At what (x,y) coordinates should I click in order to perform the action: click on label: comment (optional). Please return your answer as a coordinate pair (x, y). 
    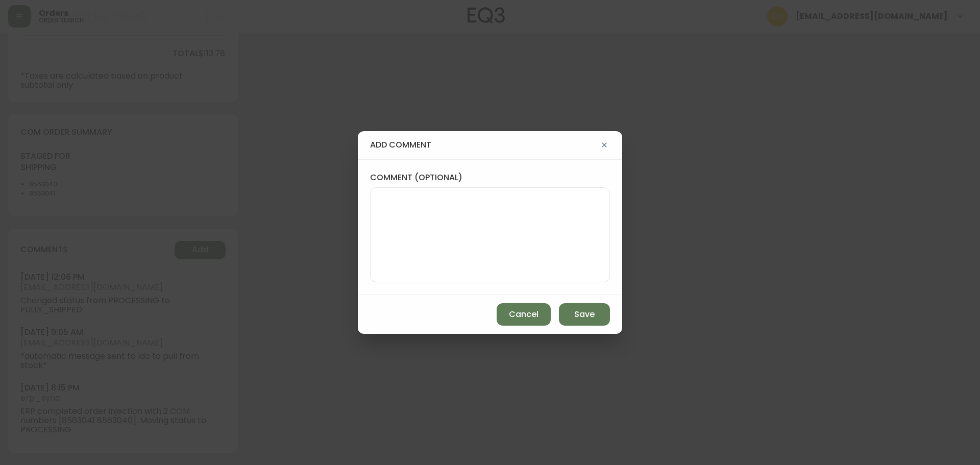
    Looking at the image, I should click on (490, 178).